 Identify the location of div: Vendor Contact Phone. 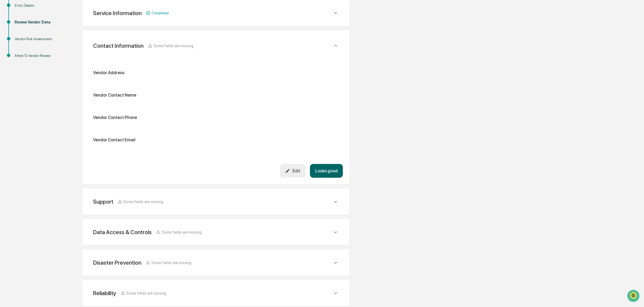
(115, 117).